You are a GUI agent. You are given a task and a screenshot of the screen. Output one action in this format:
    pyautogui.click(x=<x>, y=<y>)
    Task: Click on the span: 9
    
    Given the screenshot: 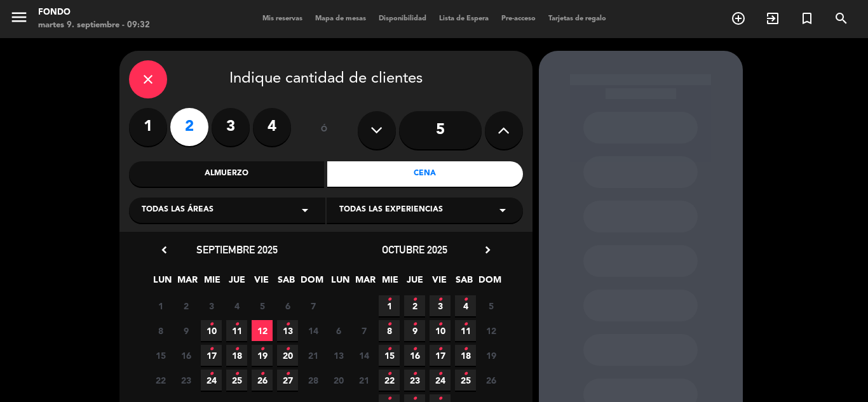 What is the action you would take?
    pyautogui.click(x=414, y=331)
    